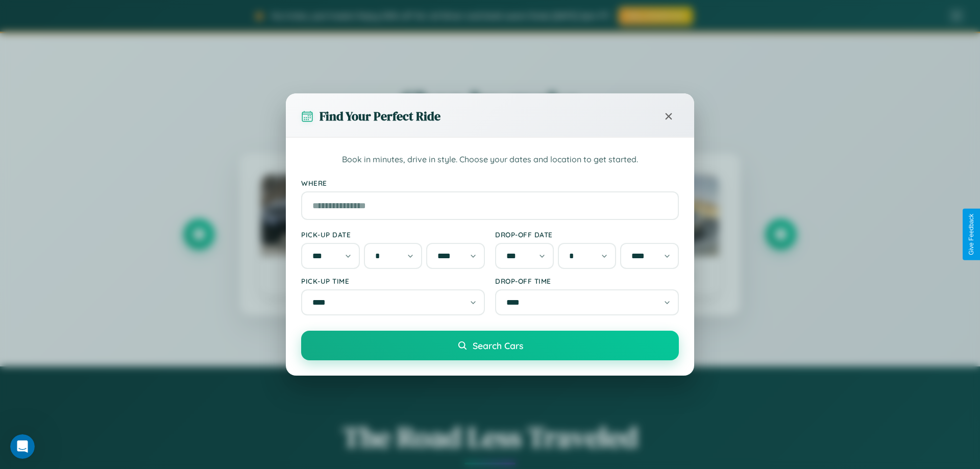 The height and width of the screenshot is (469, 980). I want to click on p: Book in minutes, drive in style. Choose your dates and location to get started., so click(490, 160).